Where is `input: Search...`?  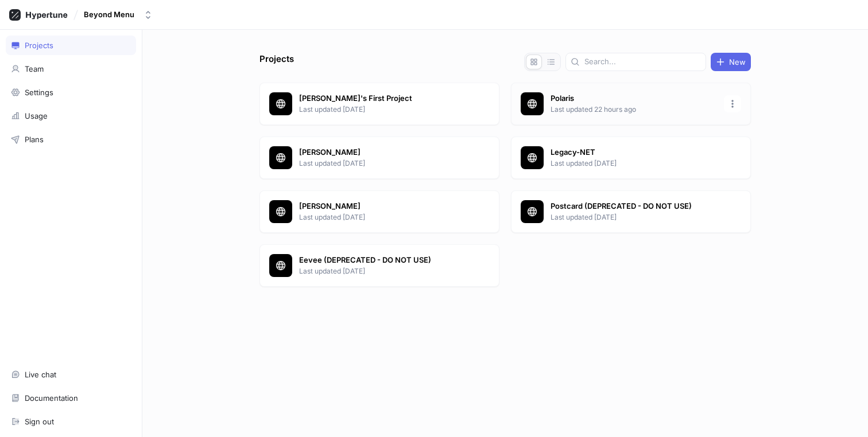
input: Search... is located at coordinates (643, 62).